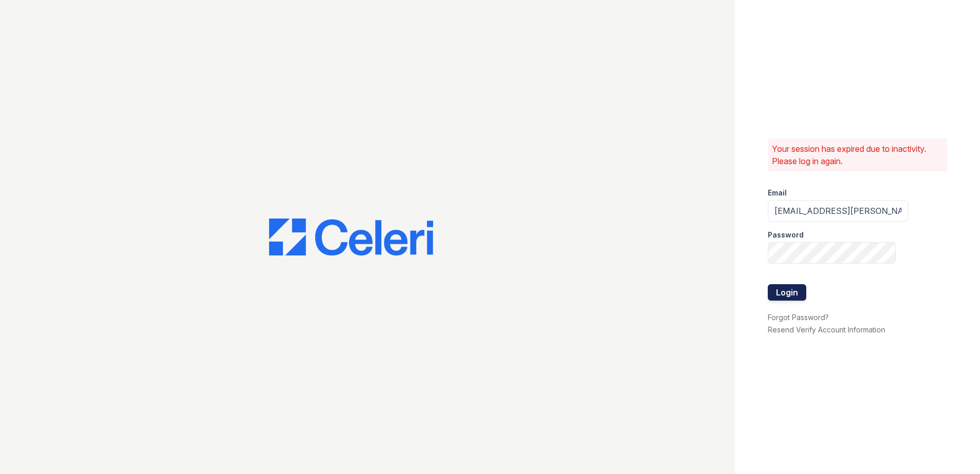 This screenshot has width=980, height=474. I want to click on a: Forgot Password?, so click(798, 317).